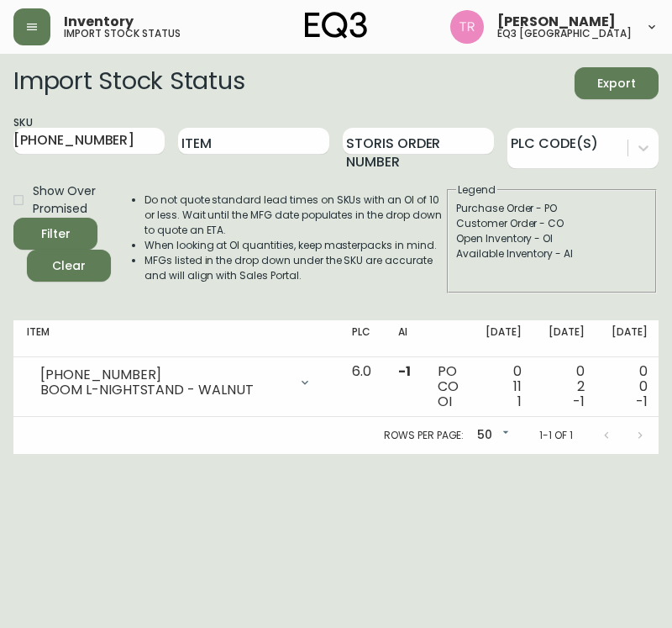  What do you see at coordinates (404, 339) in the screenshot?
I see `th: AI` at bounding box center [404, 339].